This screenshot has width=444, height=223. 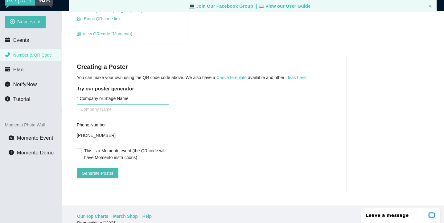 I want to click on span: close, so click(x=430, y=6).